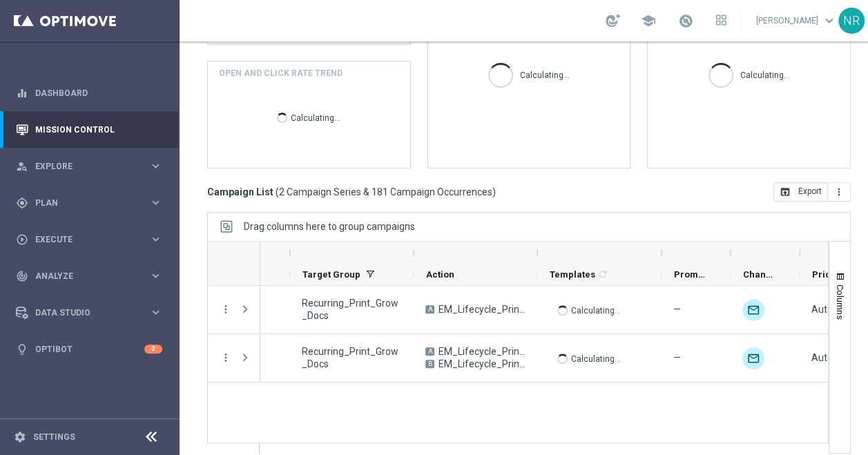 Image resolution: width=868 pixels, height=455 pixels. I want to click on span: Data Studio, so click(92, 313).